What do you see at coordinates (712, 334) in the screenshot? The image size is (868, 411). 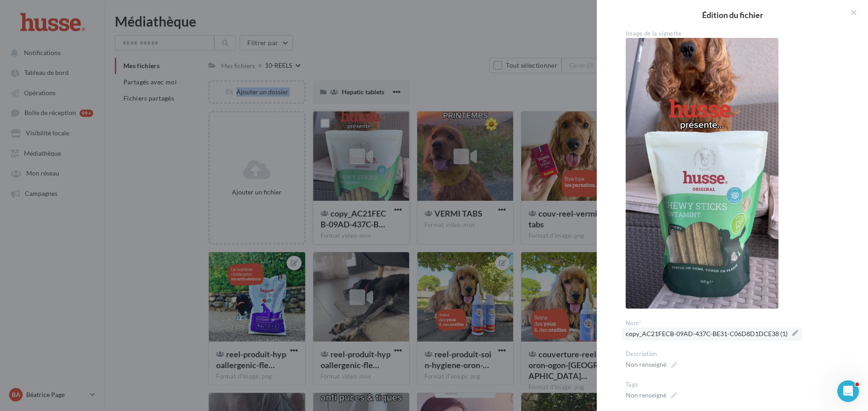 I see `span: copy_AC21FECB-09AD-437C-BE31-C06D8D1DCE38 (1)` at bounding box center [712, 334].